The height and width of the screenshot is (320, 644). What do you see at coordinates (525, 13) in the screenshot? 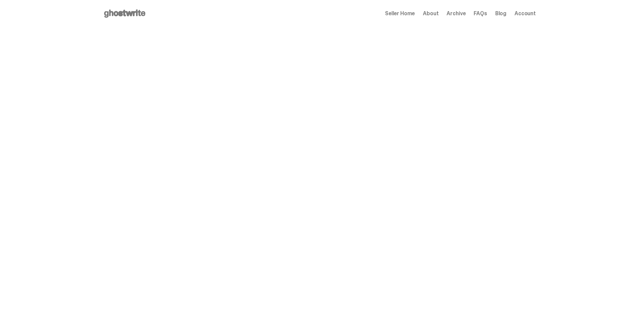
I see `a: Account` at bounding box center [525, 13].